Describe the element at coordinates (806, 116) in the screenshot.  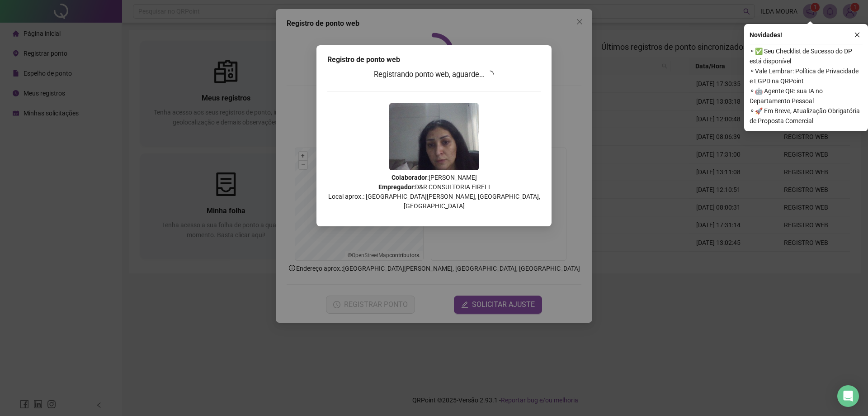
I see `span: ⚬ 🚀 Em Breve, Atualização Obrigatória de Proposta Comercial` at that location.